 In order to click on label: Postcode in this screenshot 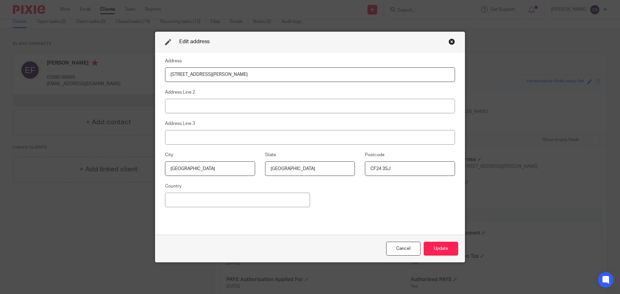, I will do `click(375, 155)`.